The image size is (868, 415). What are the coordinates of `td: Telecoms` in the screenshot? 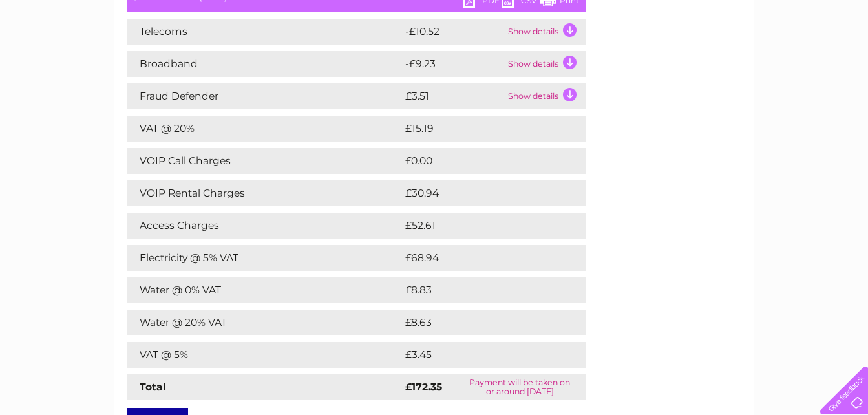 It's located at (264, 32).